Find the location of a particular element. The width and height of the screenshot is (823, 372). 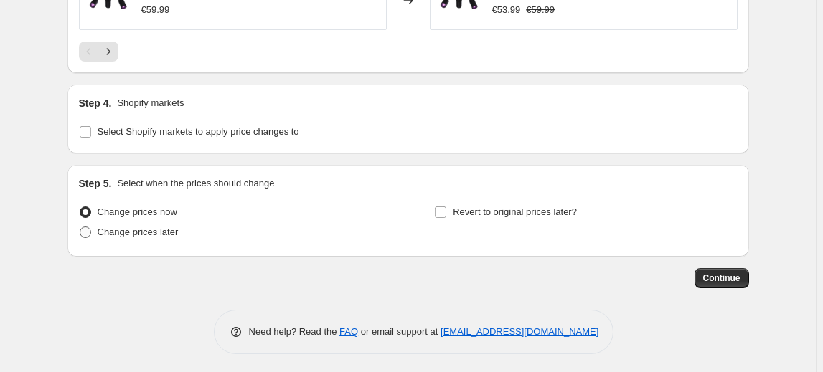

span: or email support at is located at coordinates (399, 332).